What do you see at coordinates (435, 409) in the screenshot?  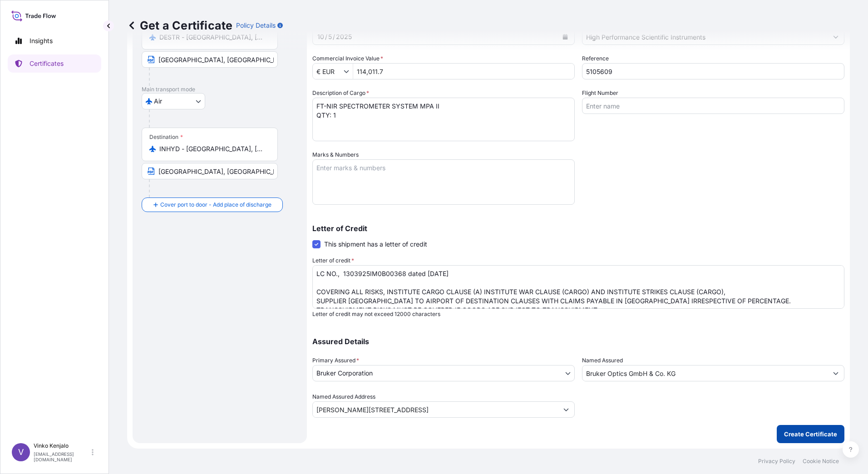 I see `input: Named Assured Address` at bounding box center [435, 409].